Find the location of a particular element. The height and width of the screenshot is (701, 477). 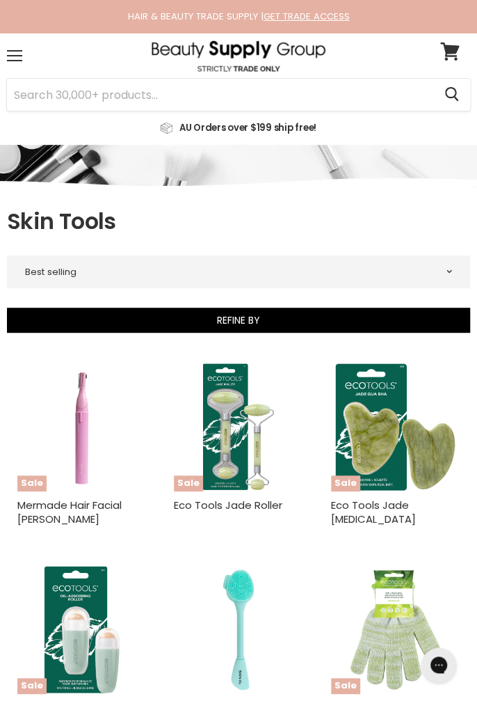

img: Eco Tools Jade Roller is located at coordinates (238, 426).